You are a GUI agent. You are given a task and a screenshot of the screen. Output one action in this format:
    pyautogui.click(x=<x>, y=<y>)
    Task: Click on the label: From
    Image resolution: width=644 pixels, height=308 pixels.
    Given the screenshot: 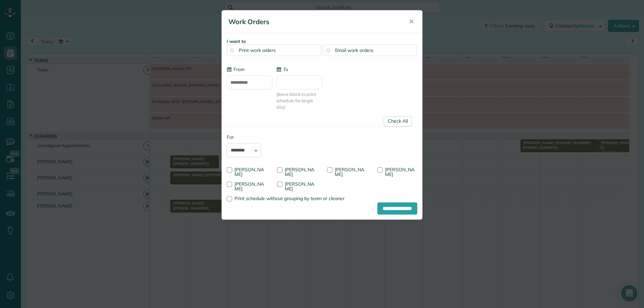 What is the action you would take?
    pyautogui.click(x=236, y=69)
    